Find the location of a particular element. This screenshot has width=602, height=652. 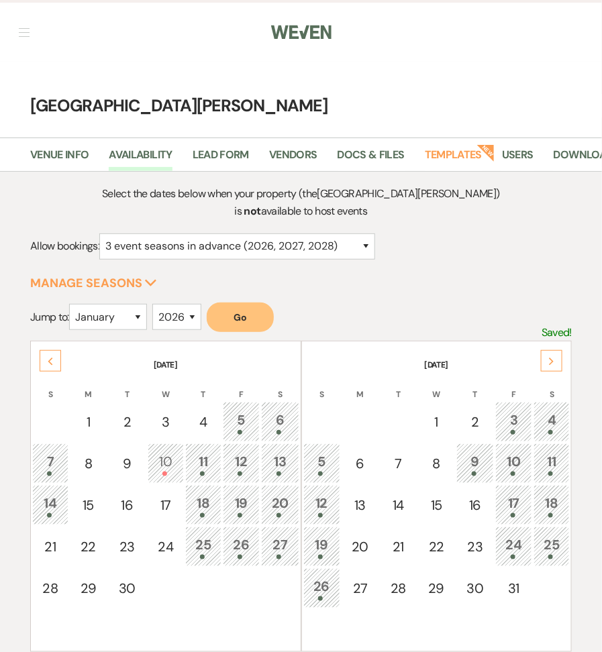

p: Saved! is located at coordinates (556, 333).